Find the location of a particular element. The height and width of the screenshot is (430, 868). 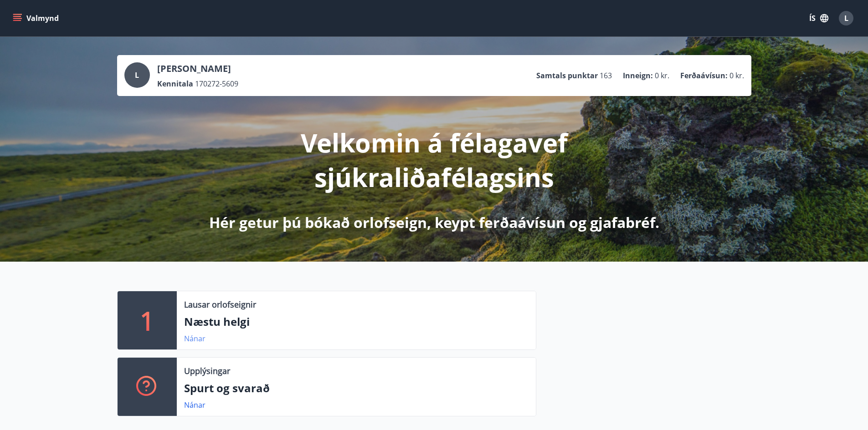

p: Næstu helgi is located at coordinates (356, 322).